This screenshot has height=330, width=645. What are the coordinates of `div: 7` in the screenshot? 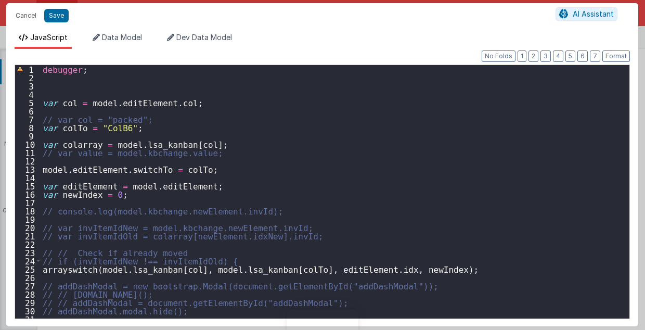 It's located at (28, 119).